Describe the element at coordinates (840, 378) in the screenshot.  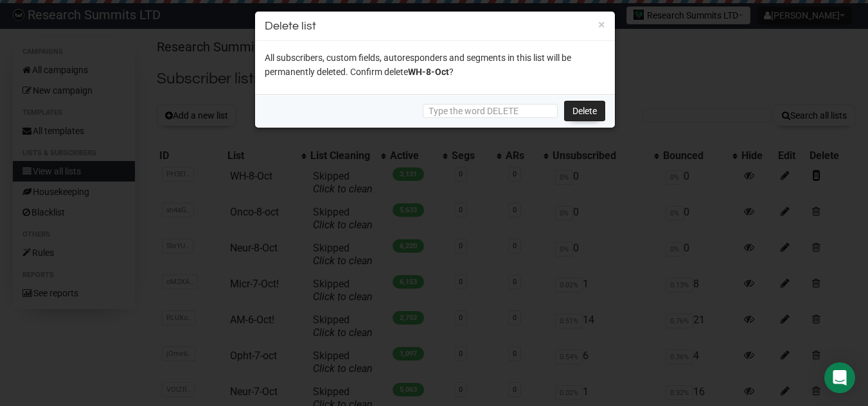
I see `div: Open Intercom Messenger` at that location.